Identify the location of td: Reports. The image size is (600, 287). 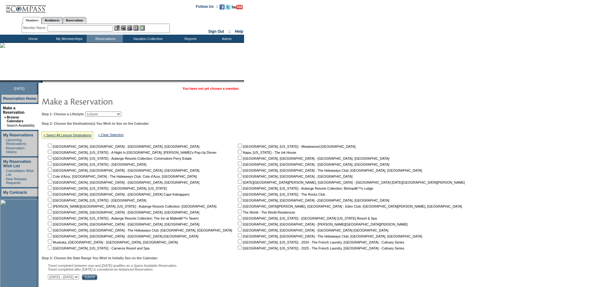
(189, 38).